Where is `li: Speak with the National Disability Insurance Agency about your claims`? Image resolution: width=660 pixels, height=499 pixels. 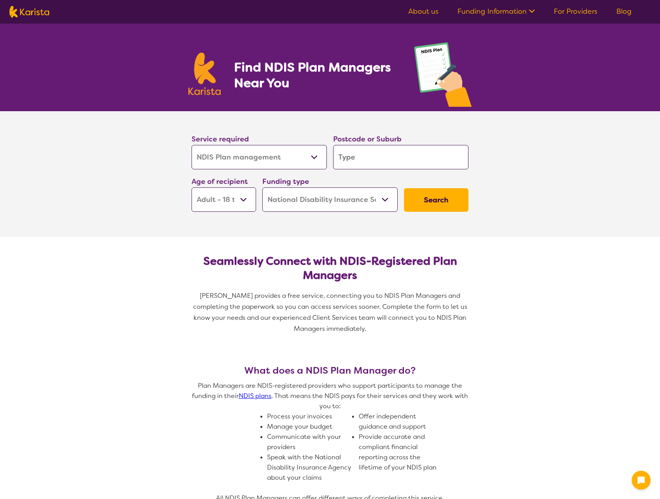 li: Speak with the National Disability Insurance Agency about your claims is located at coordinates (310, 468).